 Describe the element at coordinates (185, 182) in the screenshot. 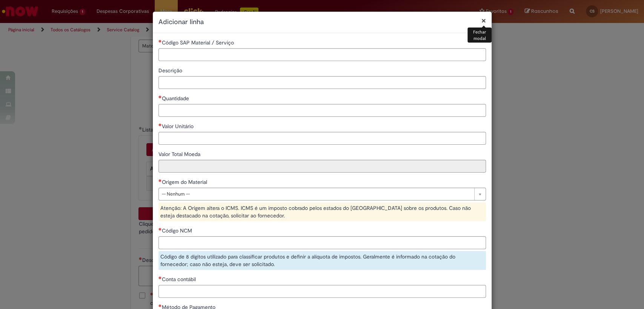

I see `span: Origem do Material` at that location.